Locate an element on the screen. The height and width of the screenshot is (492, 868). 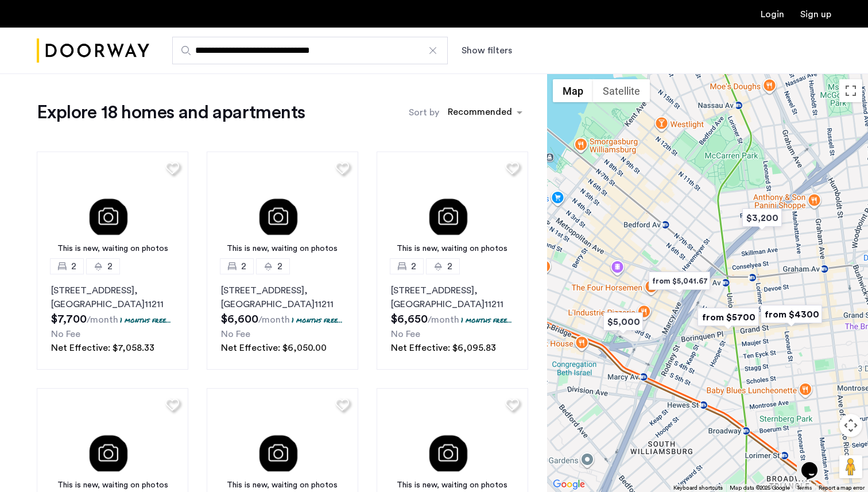
button: Toggle fullscreen view is located at coordinates (851, 91).